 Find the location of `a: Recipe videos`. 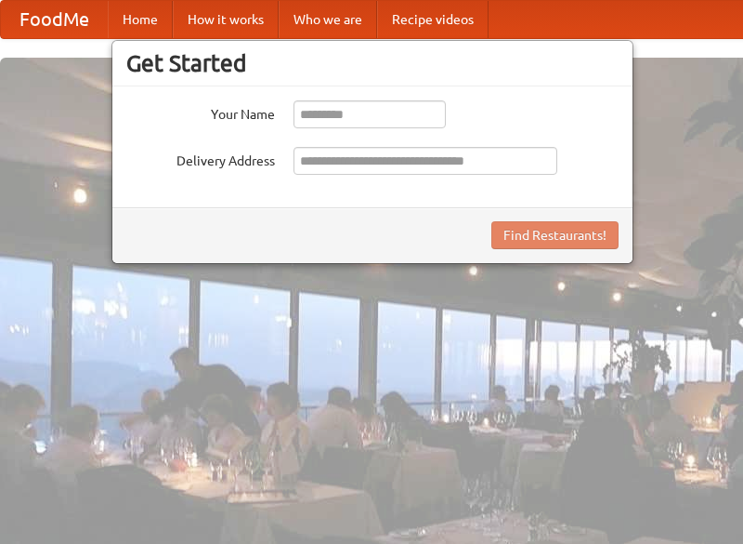

a: Recipe videos is located at coordinates (433, 20).